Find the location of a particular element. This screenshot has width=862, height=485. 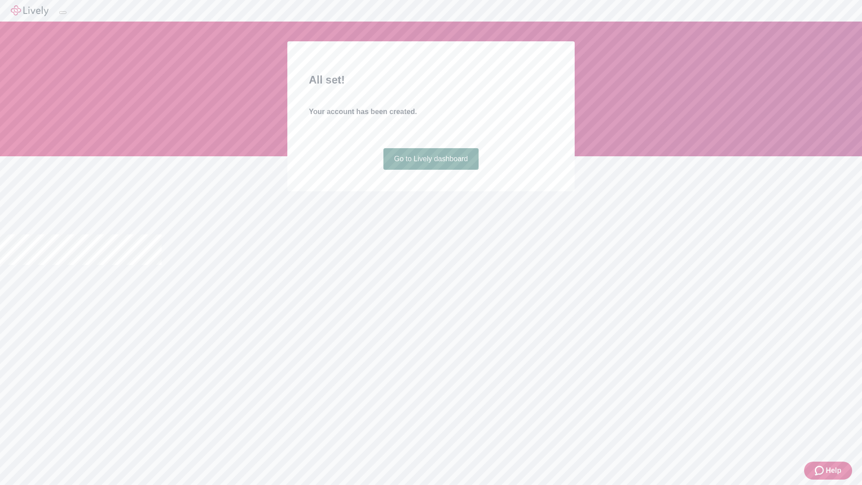

h2: All set! is located at coordinates (431, 80).